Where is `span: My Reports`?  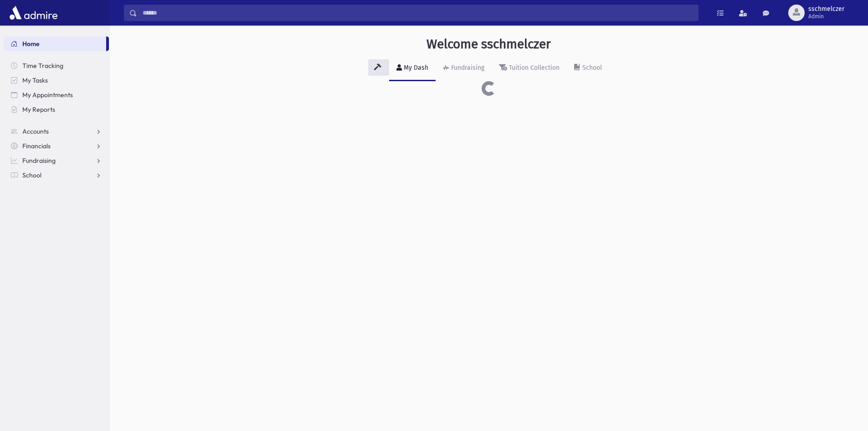
span: My Reports is located at coordinates (39, 110).